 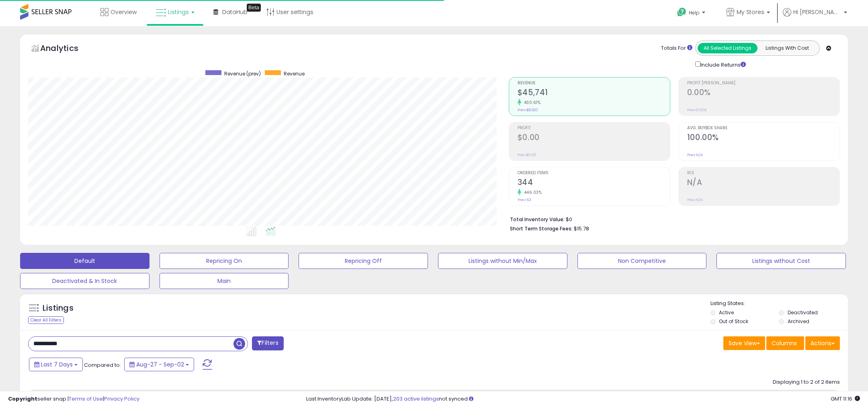 What do you see at coordinates (594, 183) in the screenshot?
I see `h2: 344` at bounding box center [594, 183].